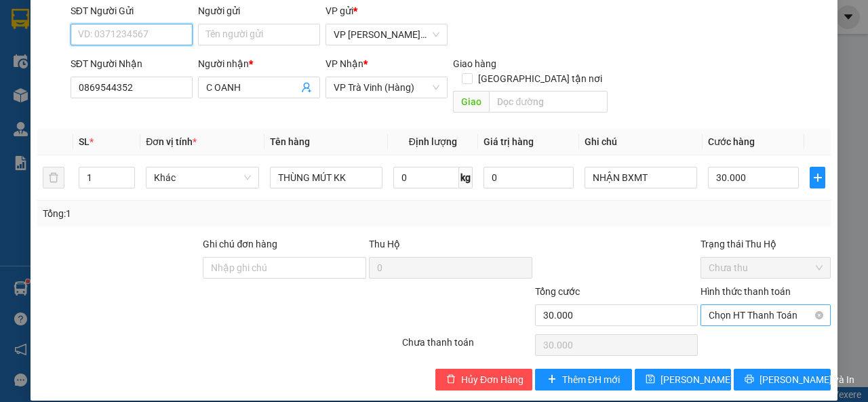 Image resolution: width=868 pixels, height=402 pixels. Describe the element at coordinates (817, 177) in the screenshot. I see `button: plus` at that location.